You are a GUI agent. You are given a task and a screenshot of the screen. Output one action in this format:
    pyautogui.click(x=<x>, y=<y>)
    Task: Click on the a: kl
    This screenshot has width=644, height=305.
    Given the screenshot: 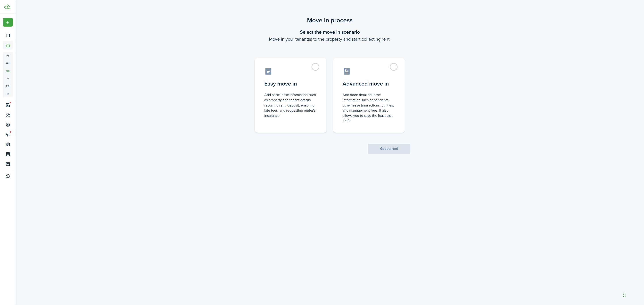 What is the action you would take?
    pyautogui.click(x=8, y=79)
    